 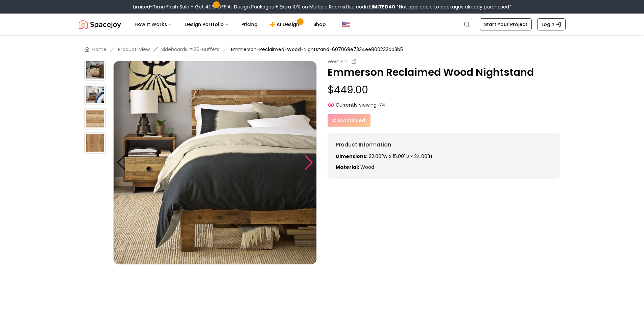 What do you see at coordinates (134, 50) in the screenshot?
I see `a: Product-view` at bounding box center [134, 50].